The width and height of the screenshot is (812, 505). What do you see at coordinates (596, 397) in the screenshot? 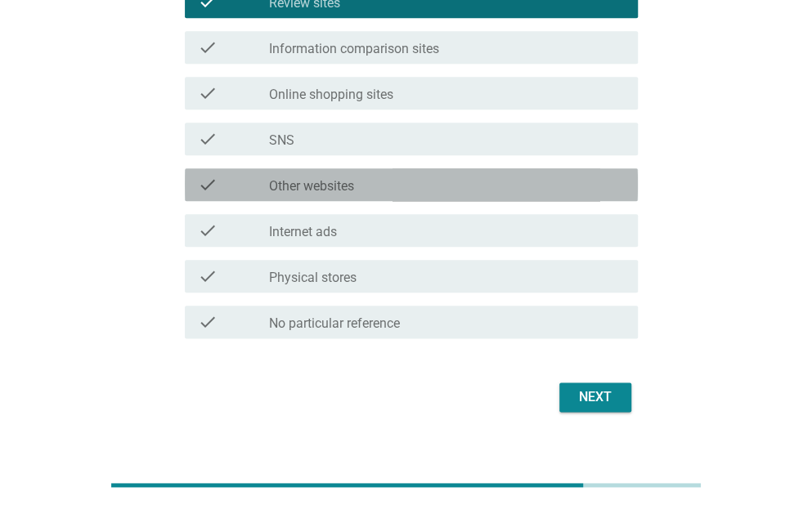
I see `button: Next` at bounding box center [596, 397].